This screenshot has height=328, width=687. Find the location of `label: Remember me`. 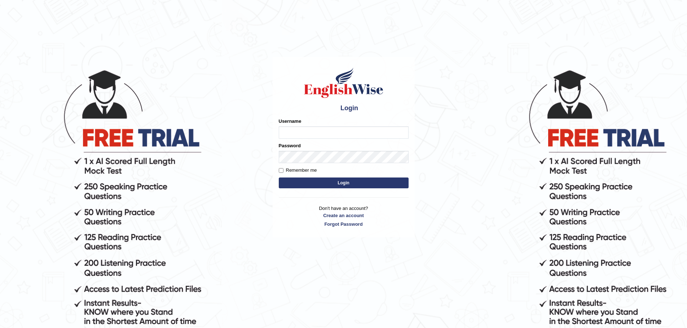

label: Remember me is located at coordinates (298, 171).